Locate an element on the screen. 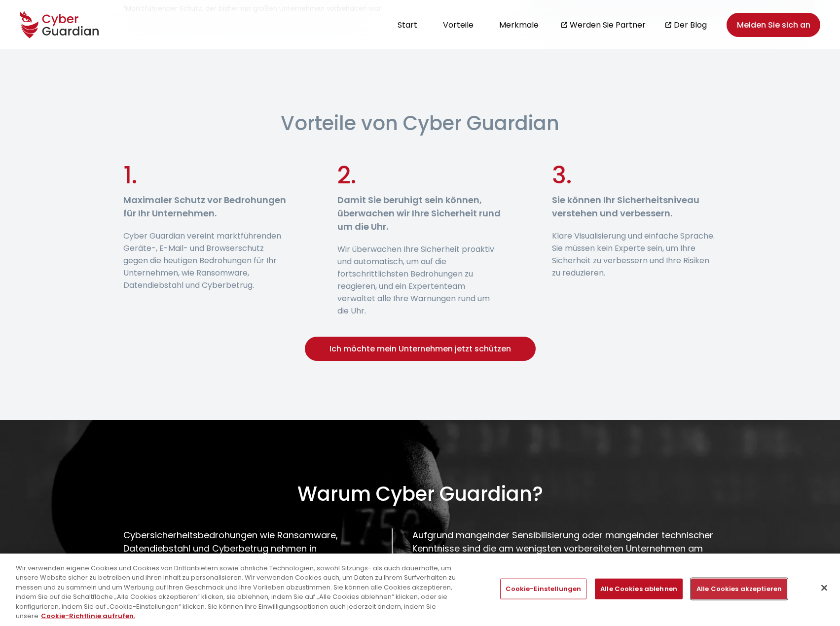 This screenshot has width=840, height=626. font: Der Blog is located at coordinates (690, 24).